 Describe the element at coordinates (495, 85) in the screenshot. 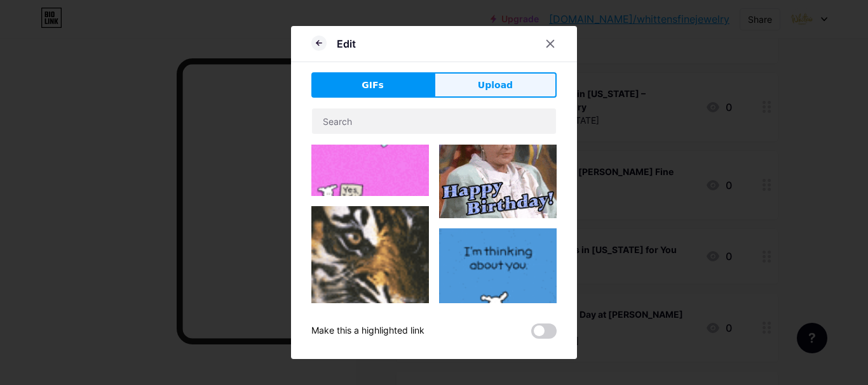

I see `button: Upload` at that location.